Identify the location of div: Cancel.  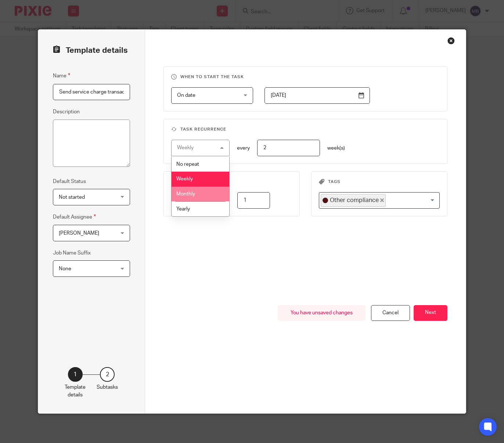
(391, 313).